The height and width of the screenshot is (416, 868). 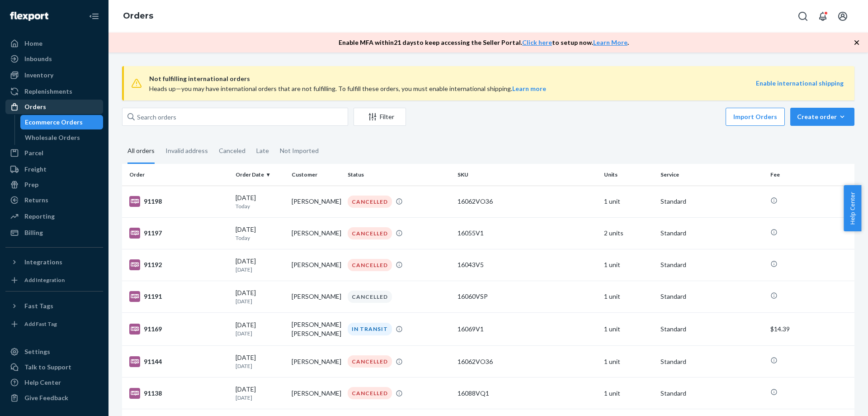 What do you see at coordinates (370, 329) in the screenshot?
I see `div: IN TRANSIT` at bounding box center [370, 329].